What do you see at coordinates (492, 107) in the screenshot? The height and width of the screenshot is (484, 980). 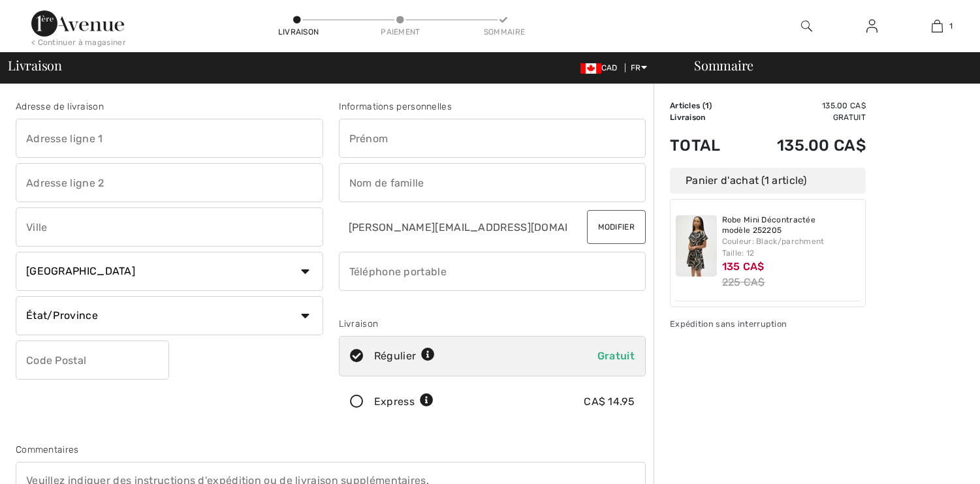 I see `div: Informations personnelles` at bounding box center [492, 107].